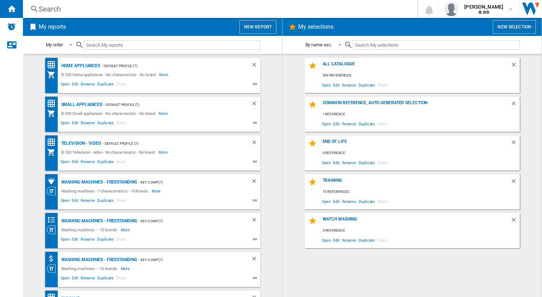  I want to click on div: Retailers AVG price by brand, so click(53, 258).